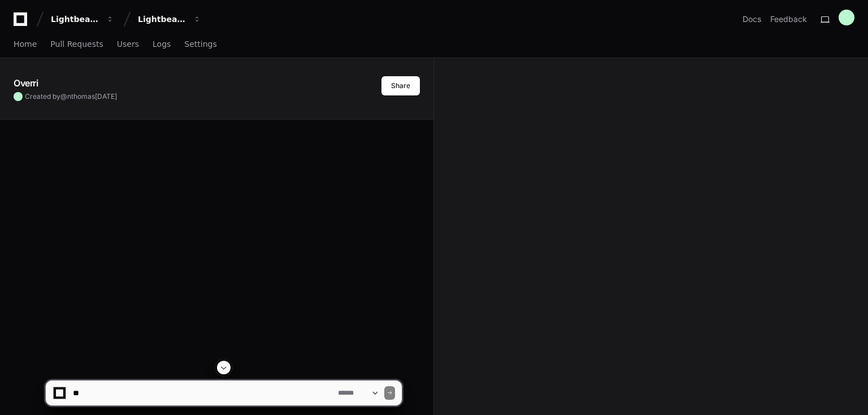 The image size is (868, 415). What do you see at coordinates (82, 19) in the screenshot?
I see `button: Lightbeam Health` at bounding box center [82, 19].